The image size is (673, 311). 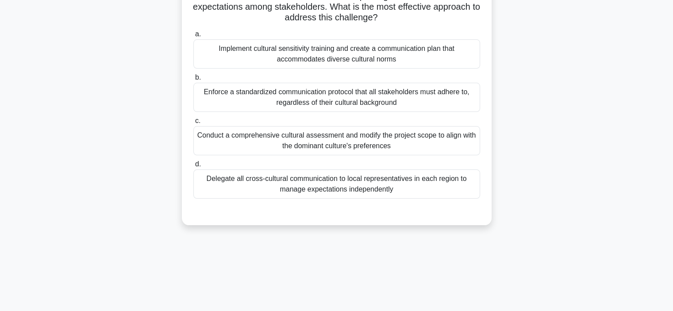 I want to click on span: d., so click(x=198, y=164).